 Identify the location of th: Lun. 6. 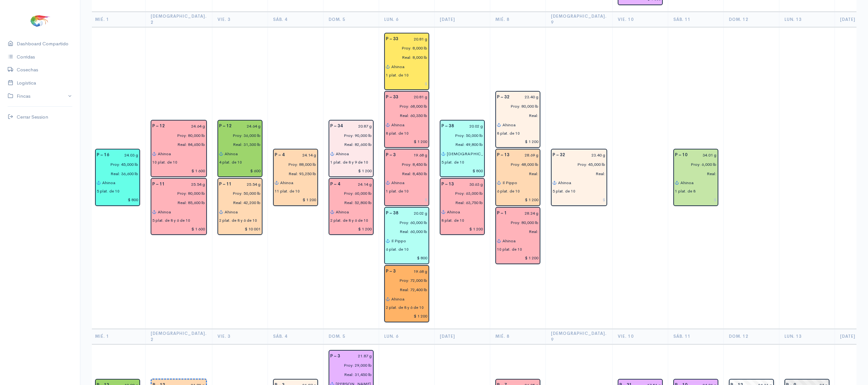
(406, 337).